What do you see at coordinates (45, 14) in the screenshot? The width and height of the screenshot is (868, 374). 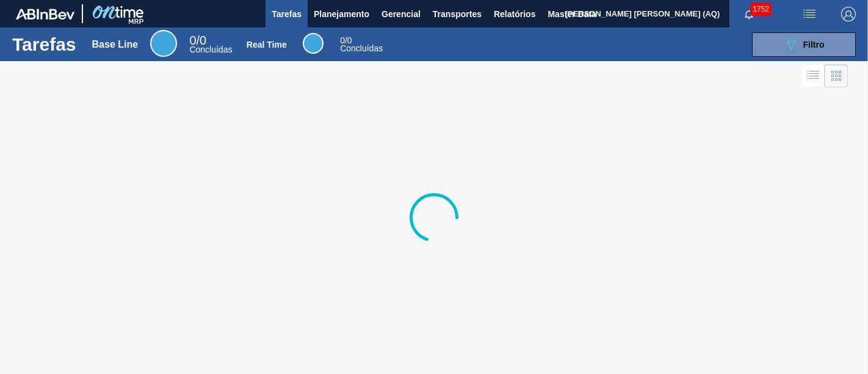 I see `img: TNhmsLtSVTkK8tSr43FrP2fwEKptu5GPRR3wAAAABJRU5ErkJggg==` at bounding box center [45, 14].